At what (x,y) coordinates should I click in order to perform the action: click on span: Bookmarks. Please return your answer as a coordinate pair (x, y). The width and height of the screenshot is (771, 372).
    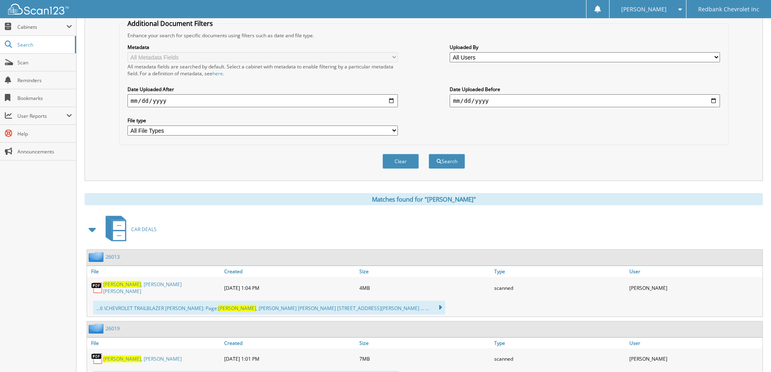
    Looking at the image, I should click on (45, 98).